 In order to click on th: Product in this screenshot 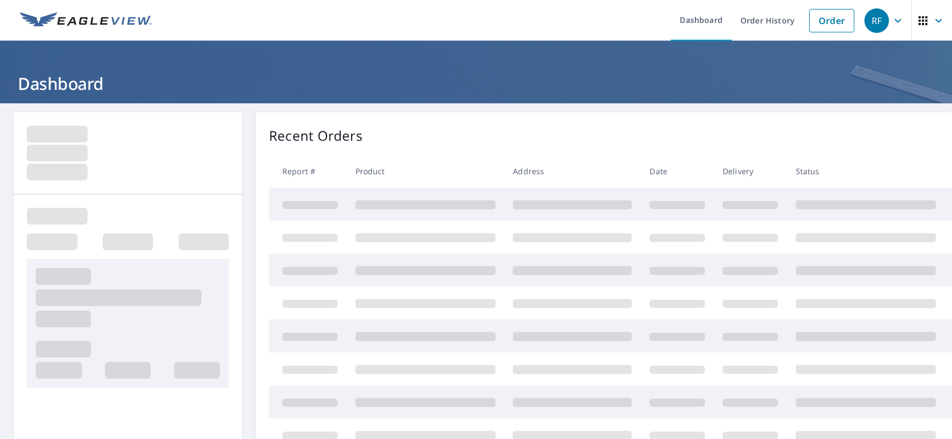, I will do `click(425, 171)`.